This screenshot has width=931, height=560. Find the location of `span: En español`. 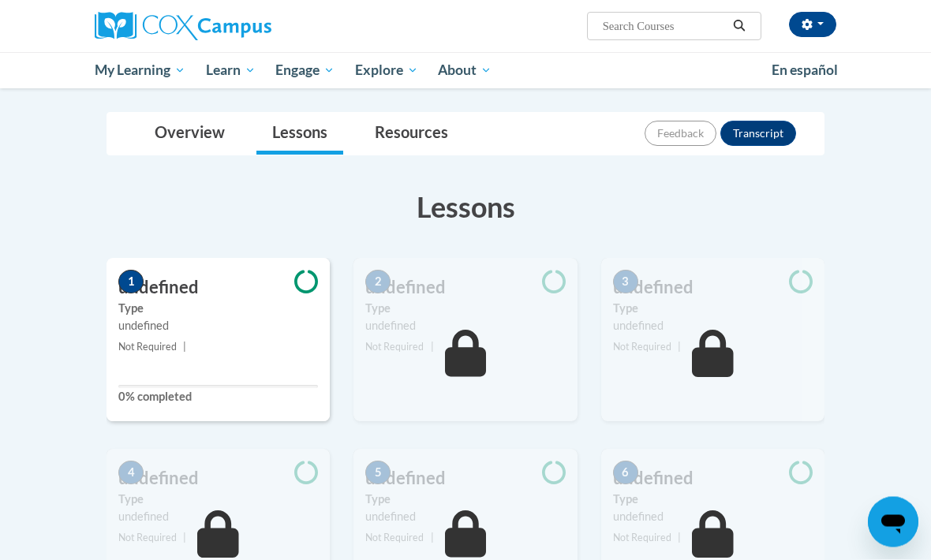

span: En español is located at coordinates (805, 70).